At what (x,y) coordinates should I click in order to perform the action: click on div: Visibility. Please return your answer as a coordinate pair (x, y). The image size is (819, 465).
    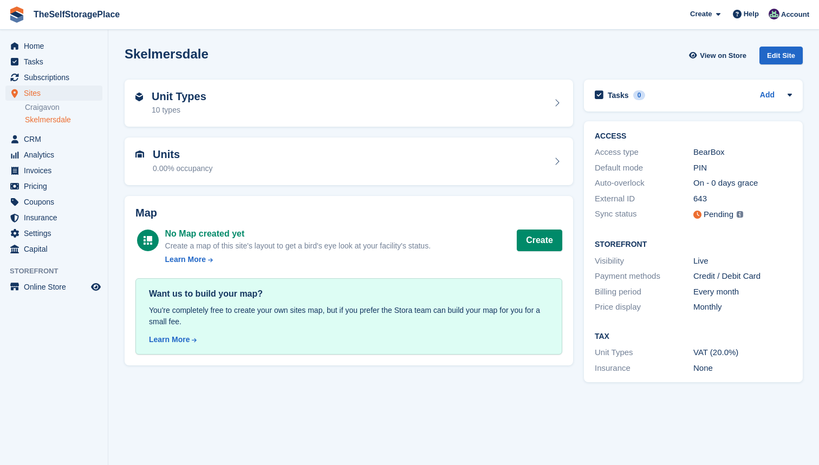
    Looking at the image, I should click on (644, 261).